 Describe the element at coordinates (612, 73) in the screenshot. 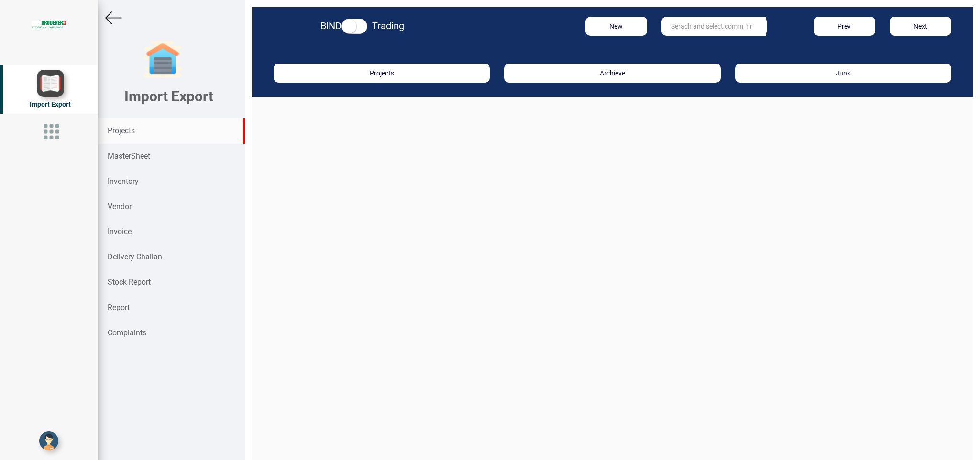

I see `button: Archieve` at that location.